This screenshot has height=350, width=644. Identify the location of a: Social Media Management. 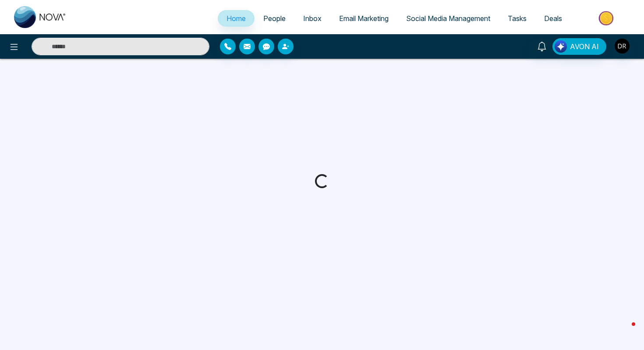
(448, 18).